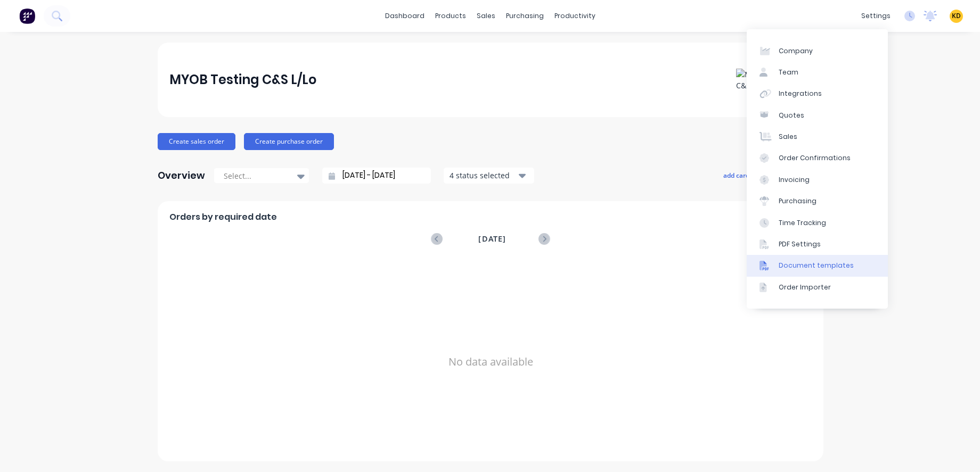 This screenshot has height=472, width=980. What do you see at coordinates (815, 158) in the screenshot?
I see `div: Order Confirmations` at bounding box center [815, 158].